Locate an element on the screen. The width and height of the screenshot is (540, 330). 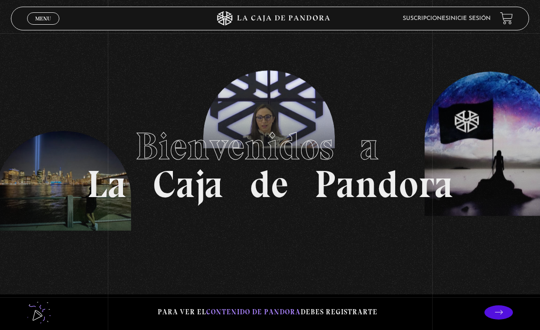
span: Cerrar is located at coordinates (43, 27).